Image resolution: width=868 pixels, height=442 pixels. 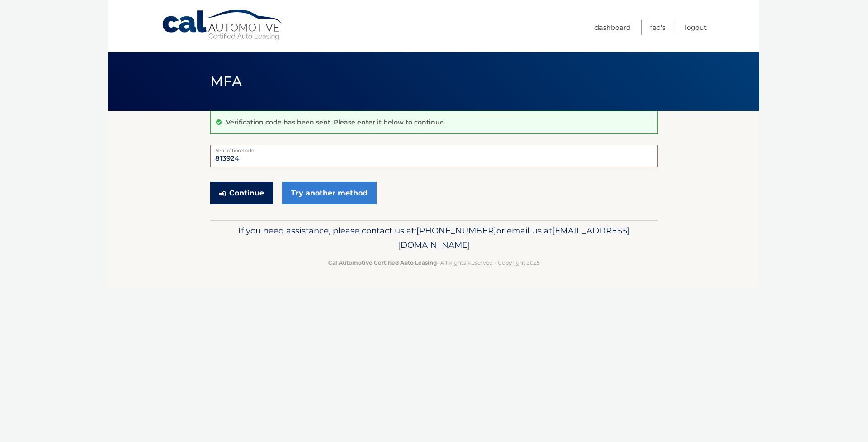 I want to click on a: FAQ's, so click(x=658, y=27).